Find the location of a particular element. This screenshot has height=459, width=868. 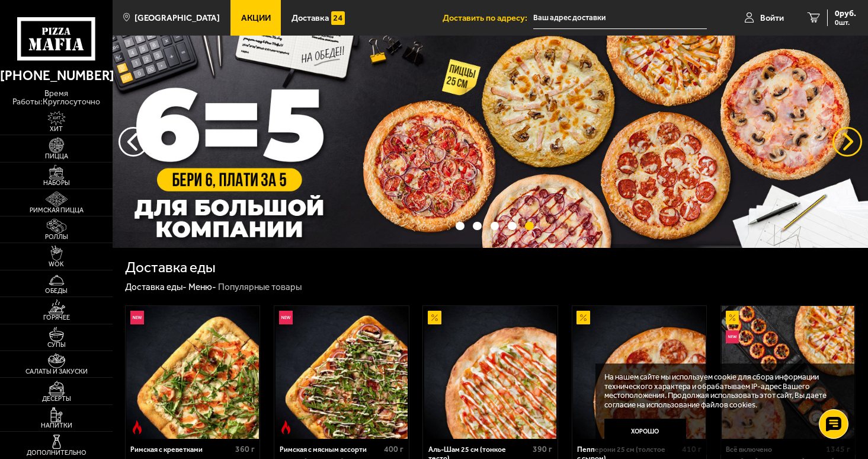

span: Доставить по адресу: is located at coordinates (488, 18).